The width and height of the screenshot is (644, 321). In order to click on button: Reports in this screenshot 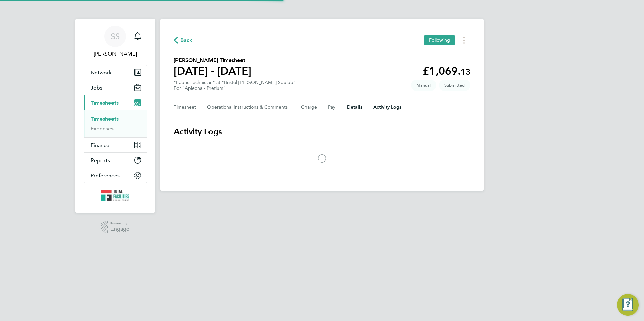, I will do `click(115, 160)`.